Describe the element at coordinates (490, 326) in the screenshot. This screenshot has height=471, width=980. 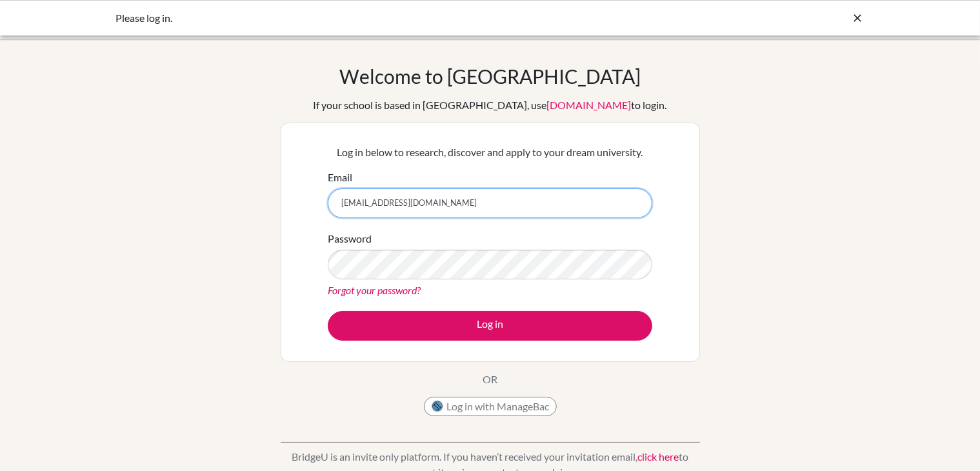
I see `button: Log in` at that location.